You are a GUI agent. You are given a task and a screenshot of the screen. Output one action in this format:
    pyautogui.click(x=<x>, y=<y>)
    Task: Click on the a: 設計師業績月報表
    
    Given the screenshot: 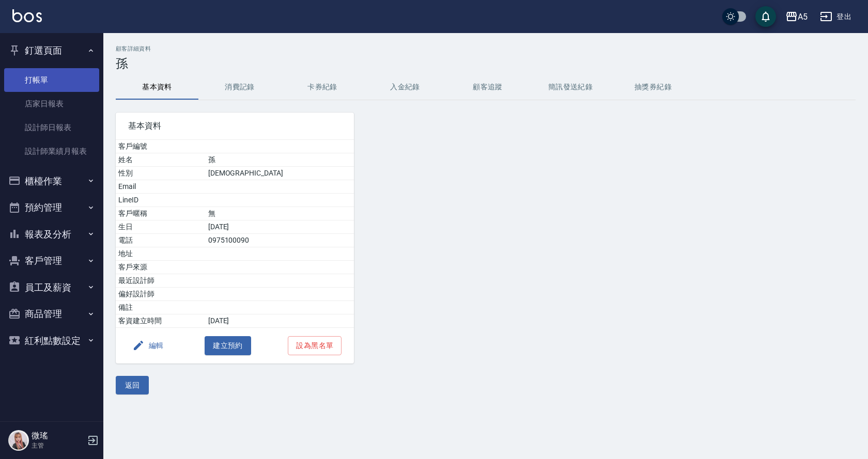 What is the action you would take?
    pyautogui.click(x=51, y=152)
    